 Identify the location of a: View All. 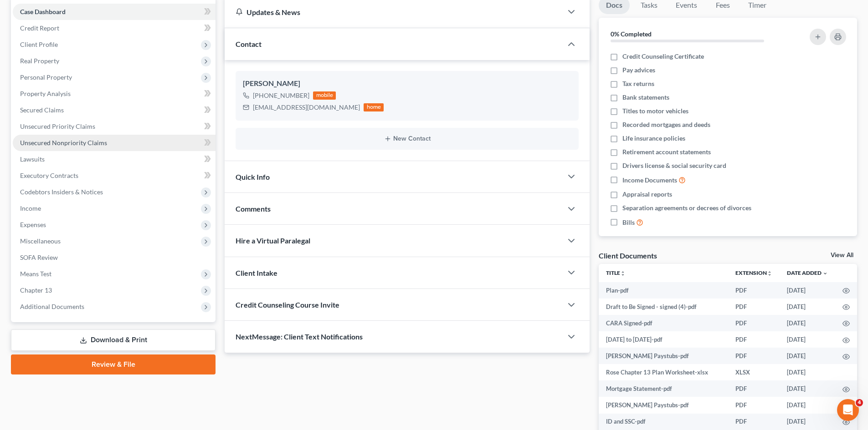
(842, 255).